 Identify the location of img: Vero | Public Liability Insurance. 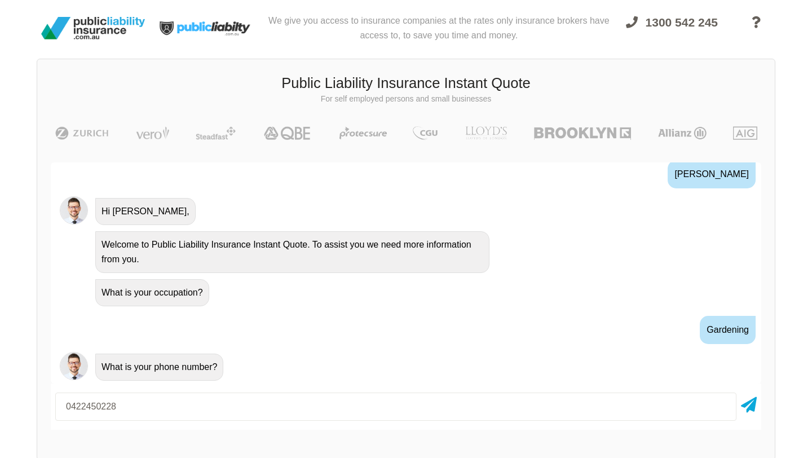
(152, 133).